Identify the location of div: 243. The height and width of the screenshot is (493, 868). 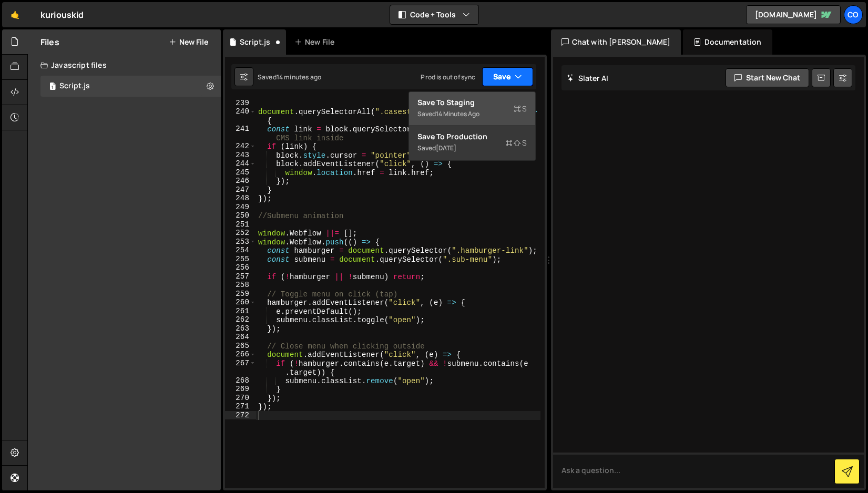
(240, 155).